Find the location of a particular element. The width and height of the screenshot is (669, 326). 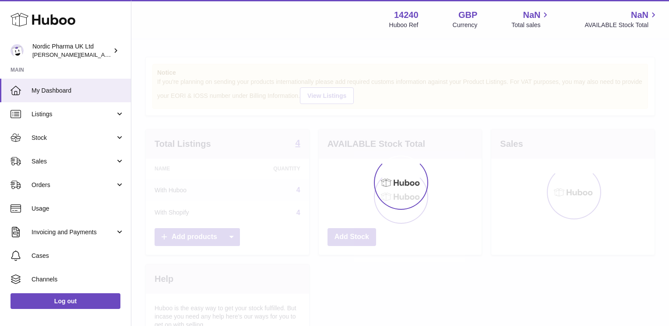

span: Channels is located at coordinates (78, 280).